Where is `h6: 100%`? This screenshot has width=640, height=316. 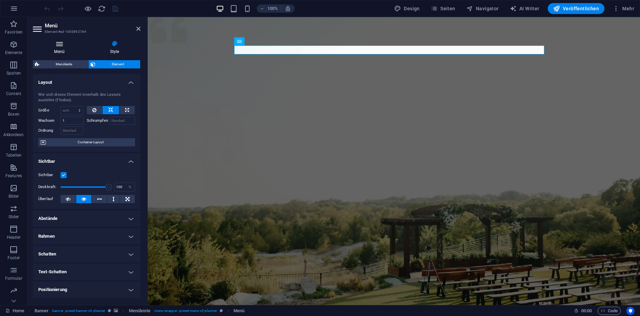 h6: 100% is located at coordinates (272, 9).